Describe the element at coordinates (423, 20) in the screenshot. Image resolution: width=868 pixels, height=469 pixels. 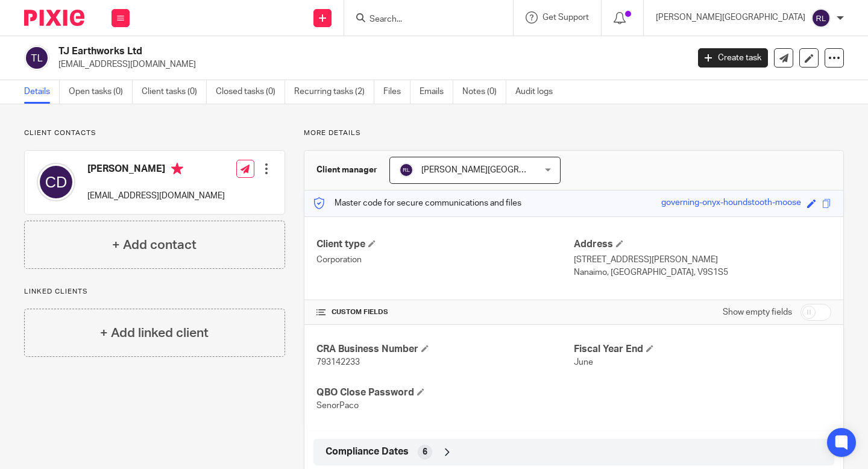
I see `input: Search` at that location.